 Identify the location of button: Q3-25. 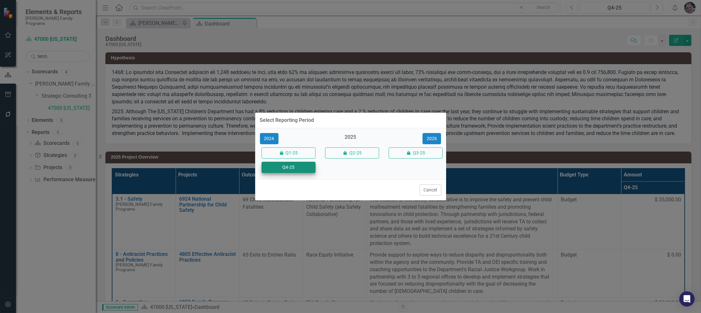
(415, 153).